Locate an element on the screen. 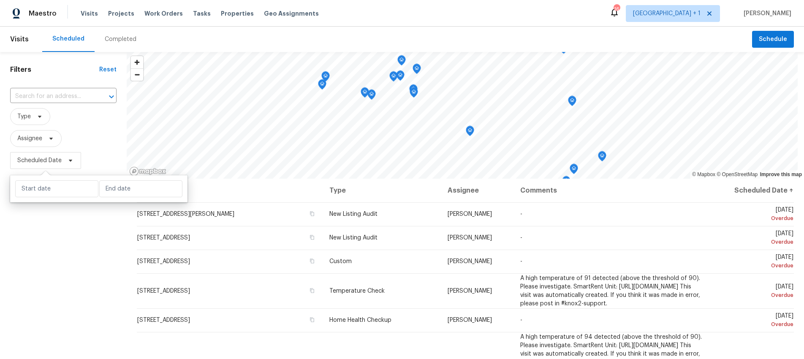 Image resolution: width=804 pixels, height=359 pixels. span: A high temperature of 91 detected (above the threshold of 90). Please investigate. SmartRent Unit... is located at coordinates (611, 291).